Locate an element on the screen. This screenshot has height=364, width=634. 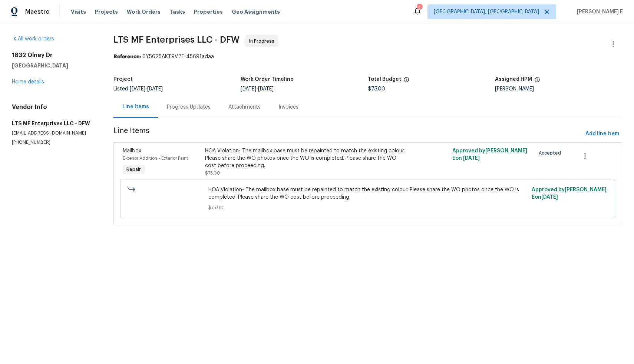
div: 6Y5625AKT9V2T-45691adaa is located at coordinates (368, 57).